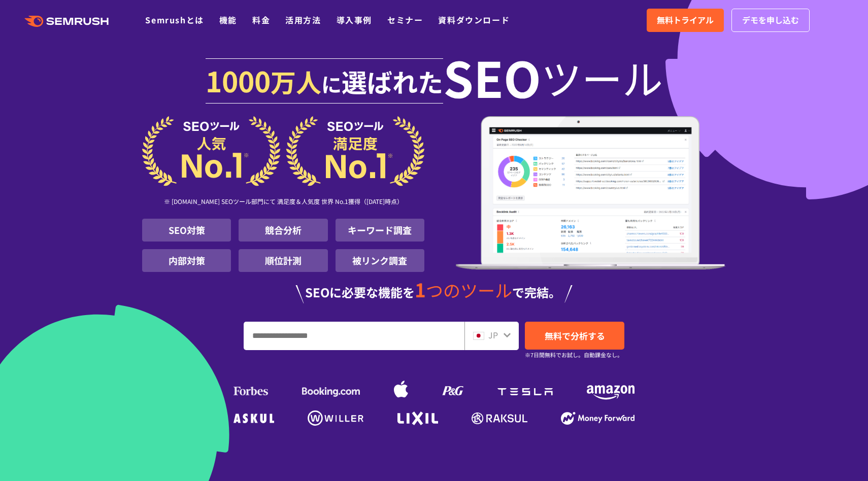 The width and height of the screenshot is (868, 481). What do you see at coordinates (575, 336) in the screenshot?
I see `span: 無料で分析する` at bounding box center [575, 336].